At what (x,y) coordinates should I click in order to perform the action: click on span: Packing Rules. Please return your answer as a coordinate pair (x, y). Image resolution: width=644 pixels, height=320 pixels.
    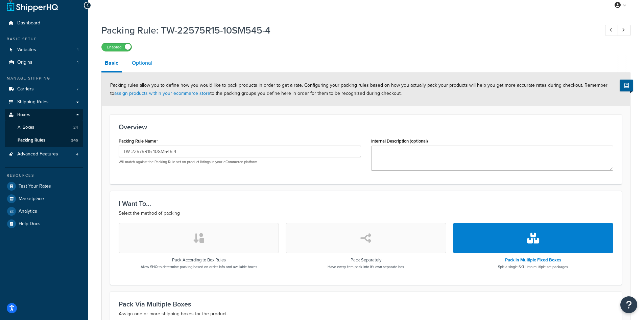
    Looking at the image, I should click on (32, 140).